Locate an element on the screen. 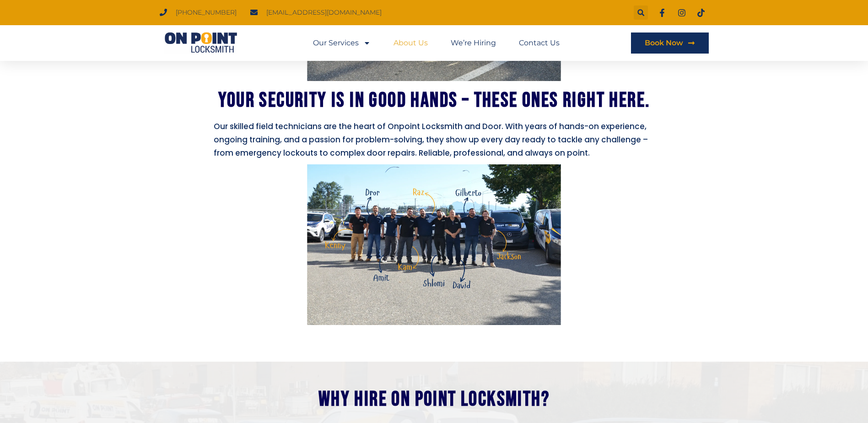 Image resolution: width=868 pixels, height=423 pixels. h2: Your security is in good hands – these ones right here. is located at coordinates (434, 101).